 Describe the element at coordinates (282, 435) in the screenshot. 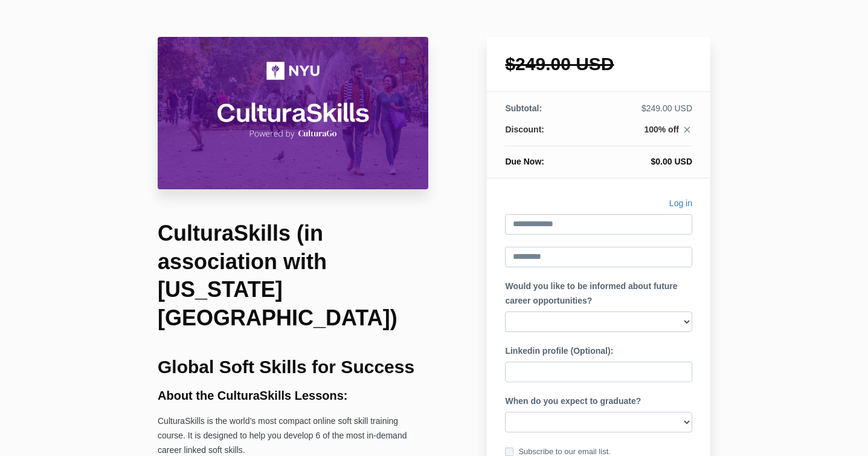

I see `span: CulturaSkills is the world’s most compact online soft skill training course. It is designed to he...` at that location.